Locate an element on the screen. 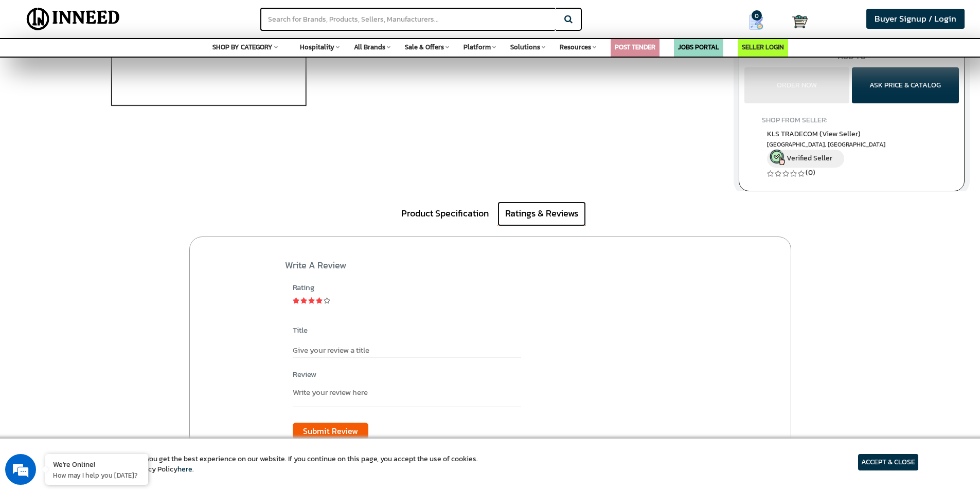  a: SELLER LOGIN is located at coordinates (763, 47).